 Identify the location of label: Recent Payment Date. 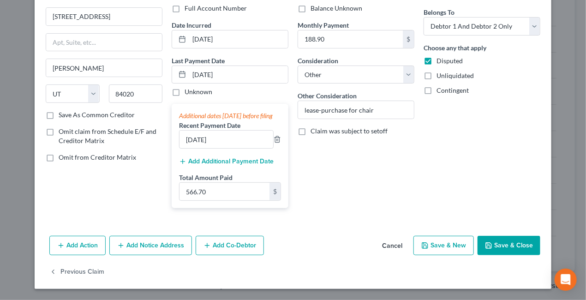
(210, 125).